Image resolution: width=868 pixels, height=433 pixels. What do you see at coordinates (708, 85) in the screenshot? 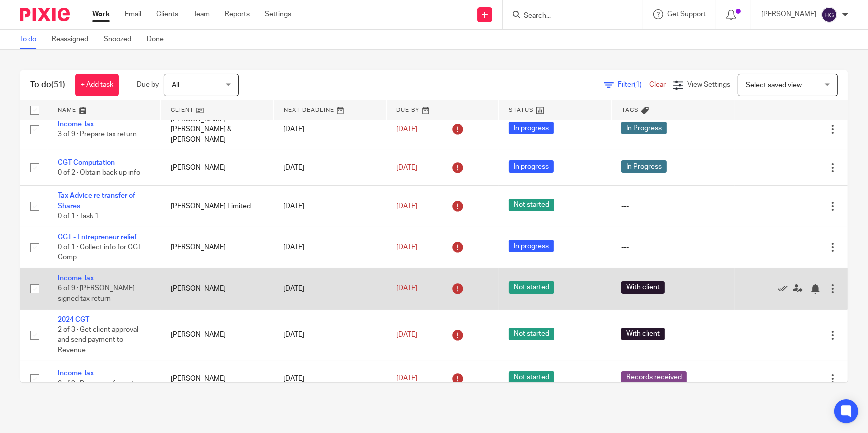
I see `span: View Settings` at bounding box center [708, 85].